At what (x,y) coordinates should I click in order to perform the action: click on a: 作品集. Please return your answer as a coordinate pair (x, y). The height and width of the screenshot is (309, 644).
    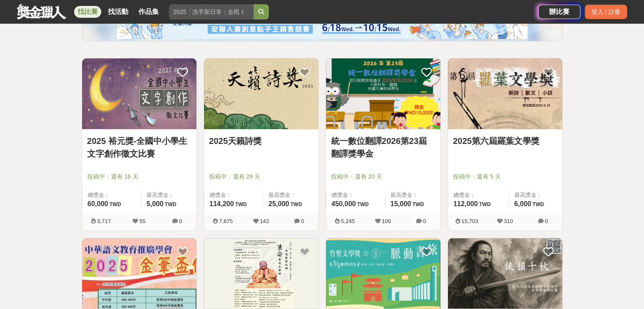
    Looking at the image, I should click on (148, 12).